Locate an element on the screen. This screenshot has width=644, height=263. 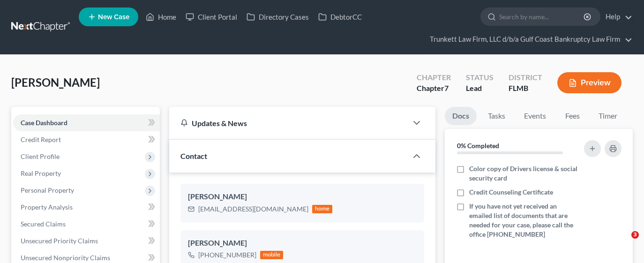
span: New Case is located at coordinates (114, 17).